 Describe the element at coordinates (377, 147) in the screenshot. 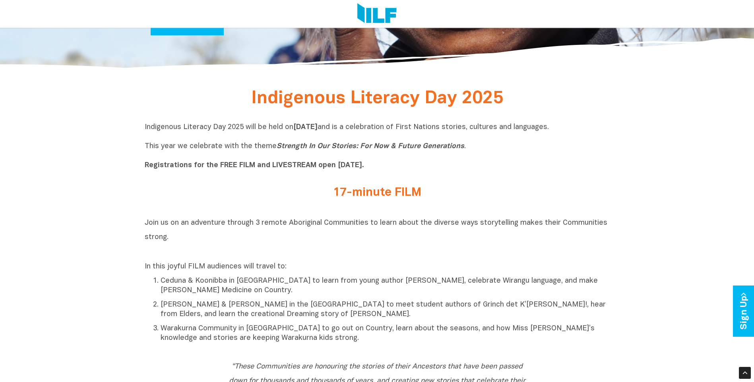

I see `p: Indigenous Literacy Day 2025 will be held on and is a celebration of First Nations stories, cultu...` at that location.